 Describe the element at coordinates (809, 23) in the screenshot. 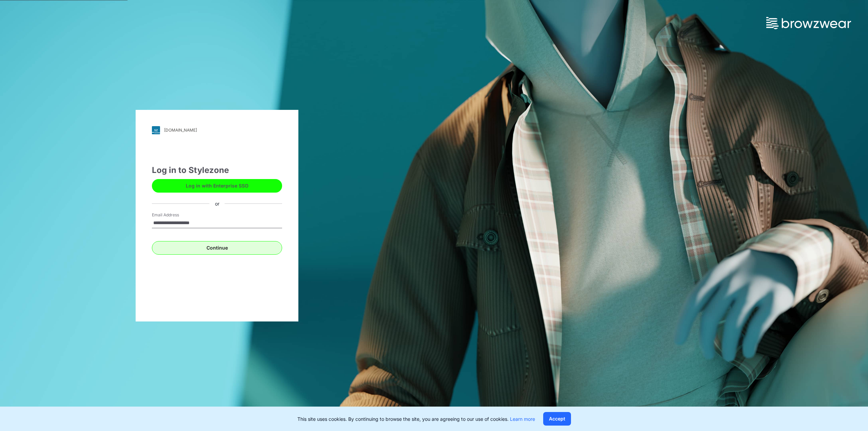

I see `img: browzwear-logo.73288ffb.svg` at that location.